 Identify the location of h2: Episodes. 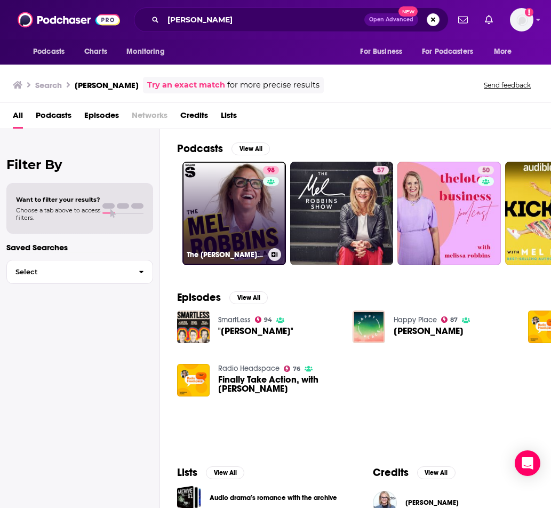
(199, 297).